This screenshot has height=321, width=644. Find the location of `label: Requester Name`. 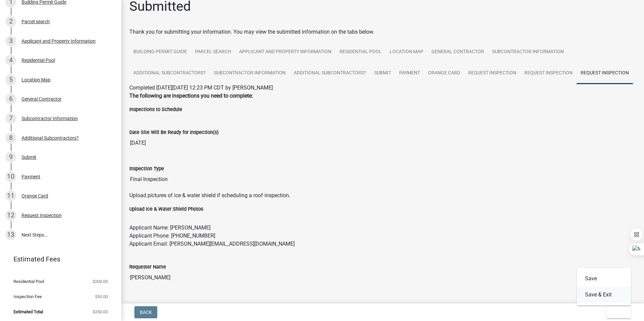

label: Requester Name is located at coordinates (148, 267).